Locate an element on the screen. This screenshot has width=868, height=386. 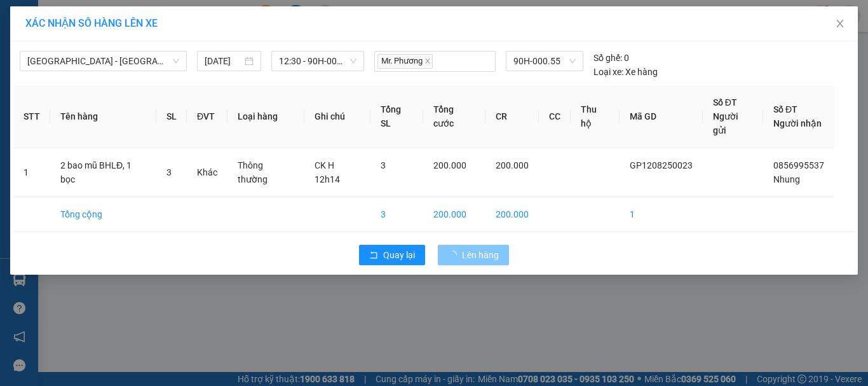
span: Lên hàng is located at coordinates (480, 255).